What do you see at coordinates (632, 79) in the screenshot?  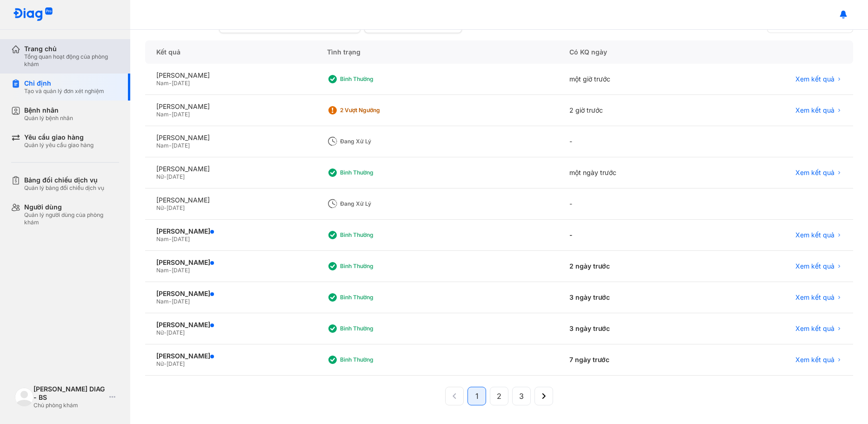 I see `div: một giờ trước` at bounding box center [632, 79].